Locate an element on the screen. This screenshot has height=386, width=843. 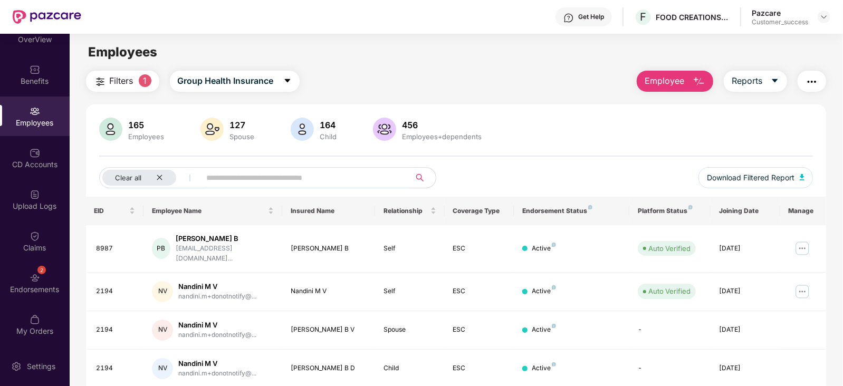
button: Group Health Insurancecaret-down is located at coordinates (235, 81).